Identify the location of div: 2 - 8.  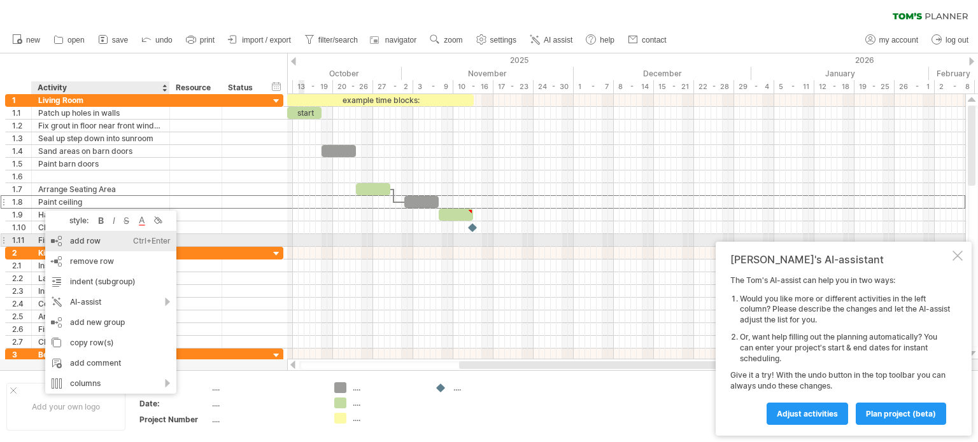
(954, 87).